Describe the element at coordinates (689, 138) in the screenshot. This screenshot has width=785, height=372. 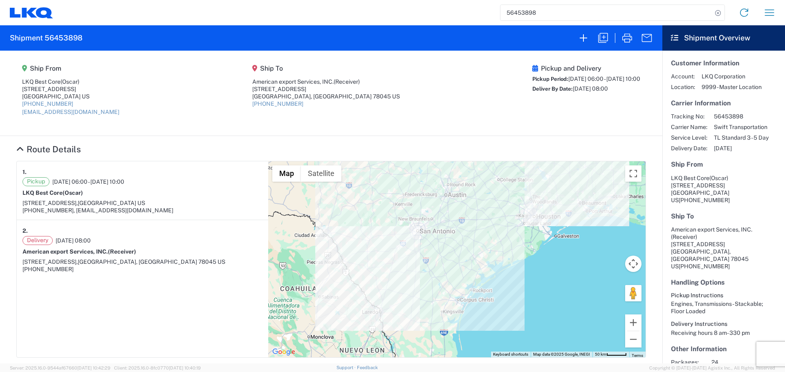
I see `span: Service Level:` at that location.